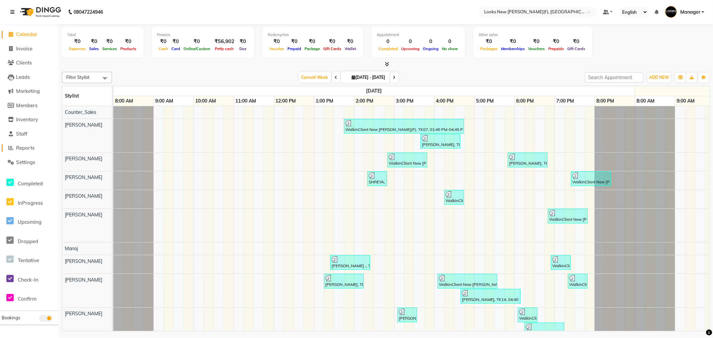  What do you see at coordinates (27, 299) in the screenshot?
I see `span: Confirm` at bounding box center [27, 299].